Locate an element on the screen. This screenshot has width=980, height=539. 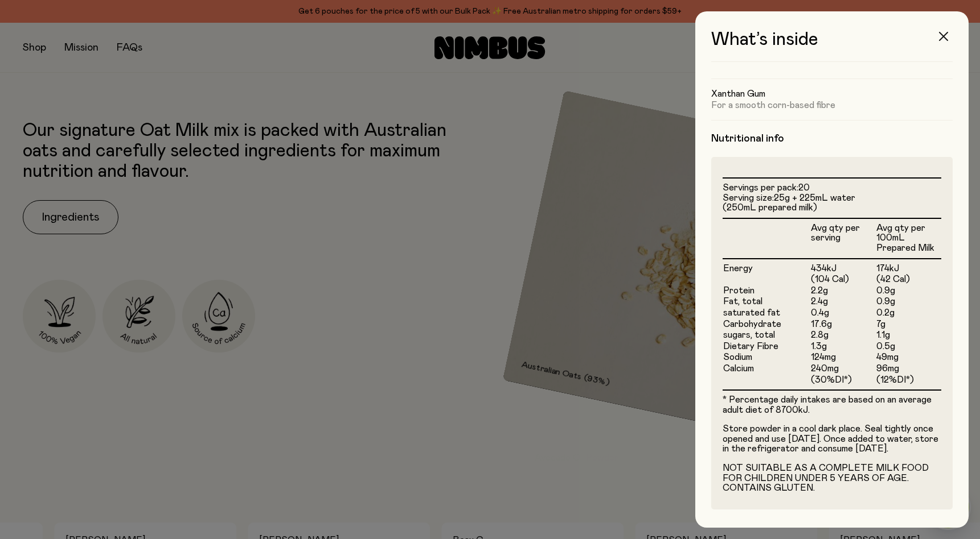
h4: Nutritional info is located at coordinates (832, 139).